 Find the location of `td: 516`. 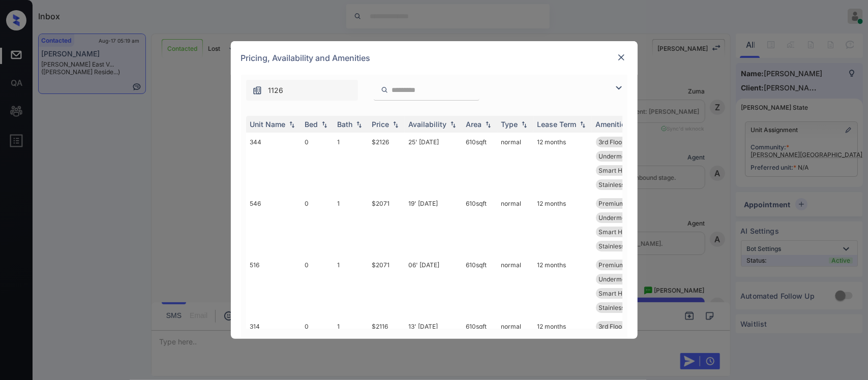

td: 516 is located at coordinates (274, 286).